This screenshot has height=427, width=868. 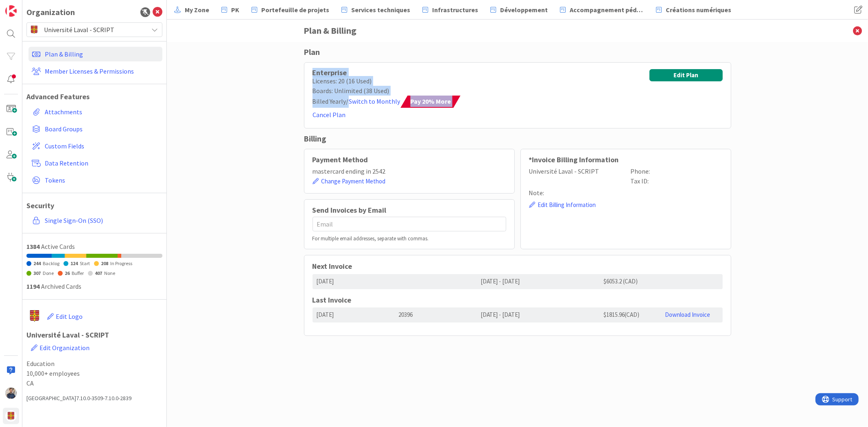 I want to click on div: Enterprise, so click(x=384, y=73).